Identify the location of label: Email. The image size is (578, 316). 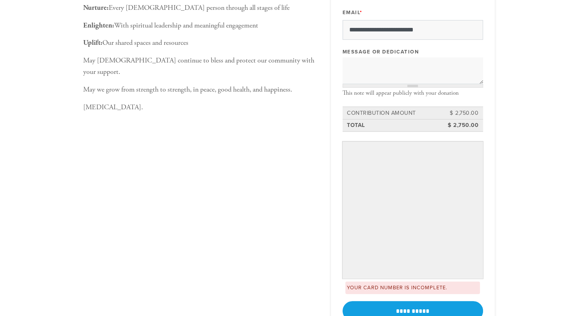
(353, 13).